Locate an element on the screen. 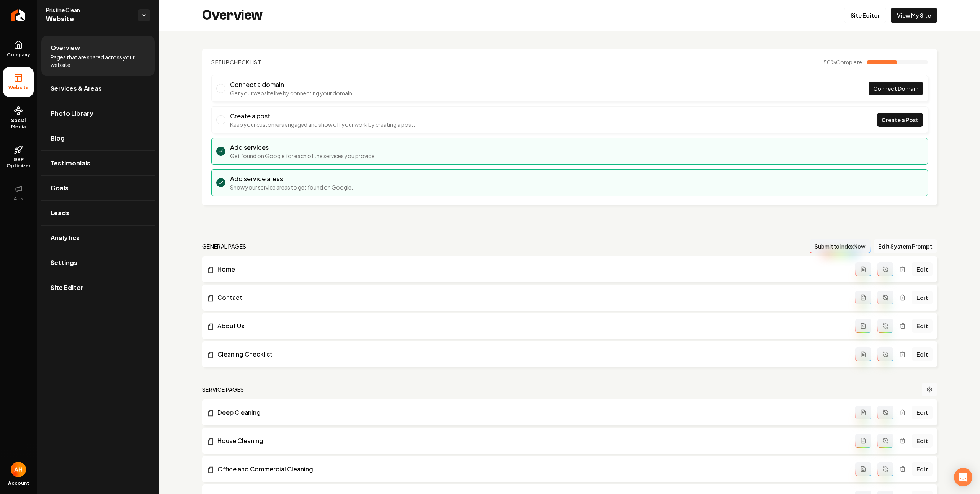  a: Settings is located at coordinates (98, 263).